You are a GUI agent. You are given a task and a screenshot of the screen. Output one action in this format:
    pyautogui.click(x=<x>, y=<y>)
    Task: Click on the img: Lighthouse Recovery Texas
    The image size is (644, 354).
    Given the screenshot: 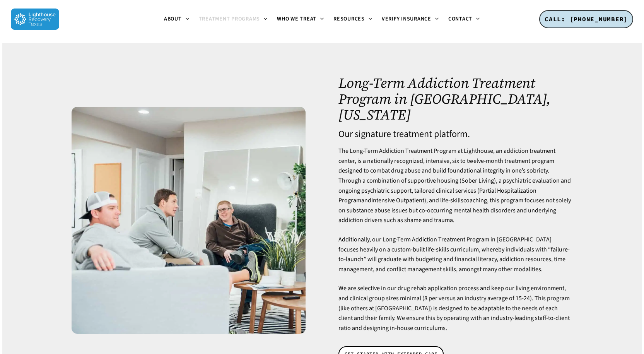 What is the action you would take?
    pyautogui.click(x=35, y=19)
    